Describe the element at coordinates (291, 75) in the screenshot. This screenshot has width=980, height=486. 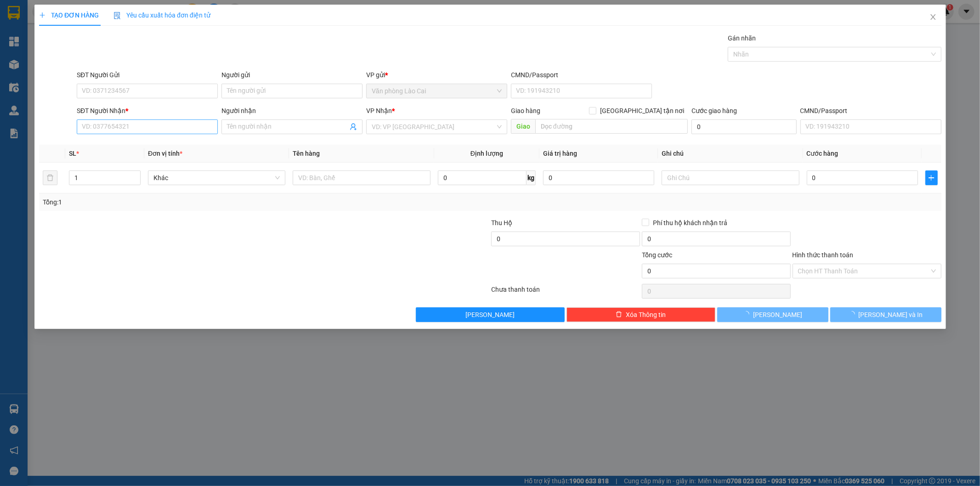
I see `div: Người gửi` at that location.